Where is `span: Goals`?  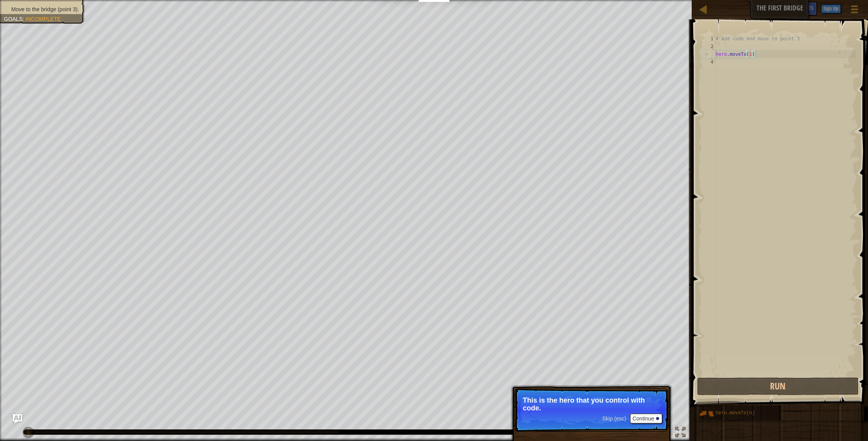
span: Goals is located at coordinates (13, 19).